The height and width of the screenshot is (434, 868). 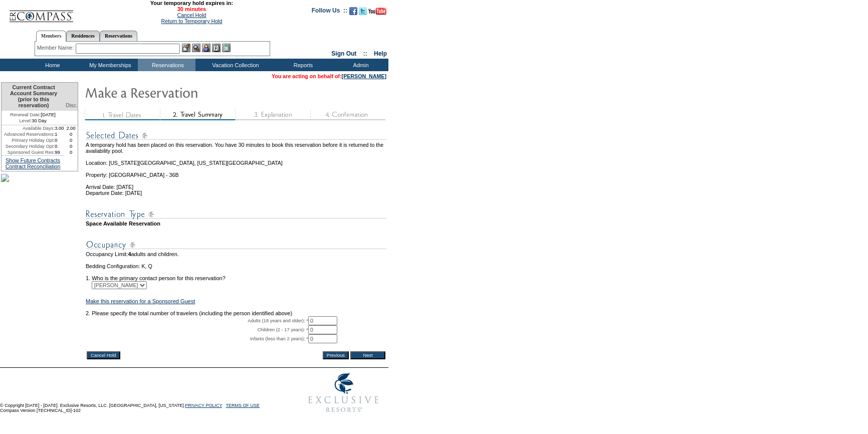 I want to click on img: step3_state1.gif, so click(x=272, y=115).